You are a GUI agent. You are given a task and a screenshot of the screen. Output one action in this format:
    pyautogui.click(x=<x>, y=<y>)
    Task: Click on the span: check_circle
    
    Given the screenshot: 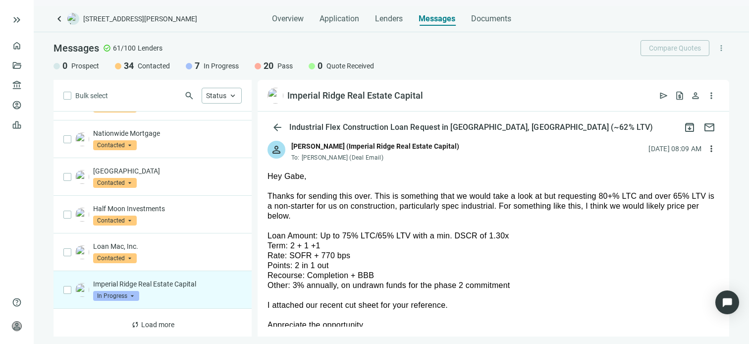 What is the action you would take?
    pyautogui.click(x=107, y=48)
    